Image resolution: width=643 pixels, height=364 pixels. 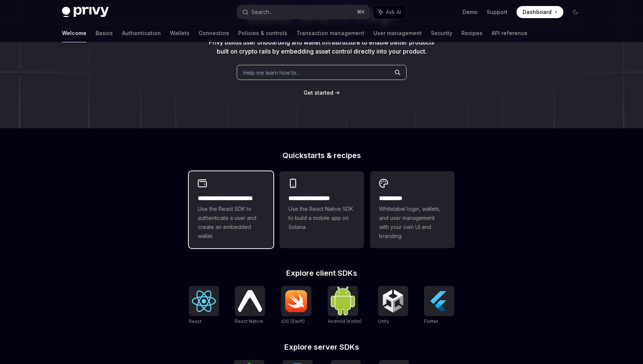 What do you see at coordinates (398, 33) in the screenshot?
I see `a: User management` at bounding box center [398, 33].